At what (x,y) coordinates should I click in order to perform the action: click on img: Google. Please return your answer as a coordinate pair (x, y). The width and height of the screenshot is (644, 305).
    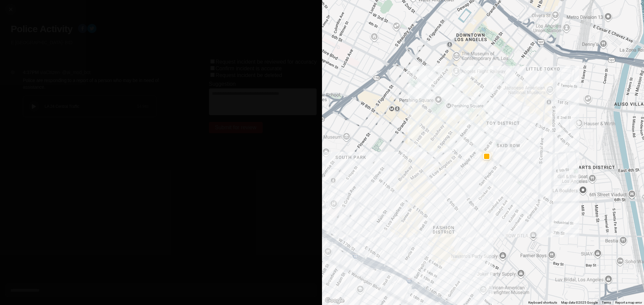
    Looking at the image, I should click on (335, 301).